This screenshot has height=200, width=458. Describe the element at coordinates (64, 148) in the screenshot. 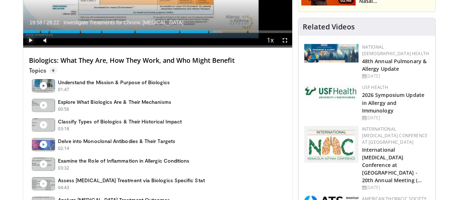

I see `p: 02:14` at that location.